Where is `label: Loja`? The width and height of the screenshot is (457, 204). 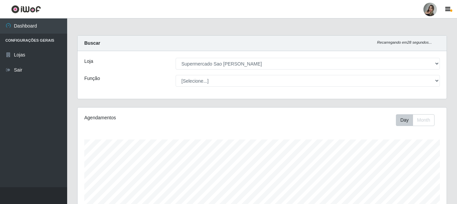 label: Loja is located at coordinates (89, 61).